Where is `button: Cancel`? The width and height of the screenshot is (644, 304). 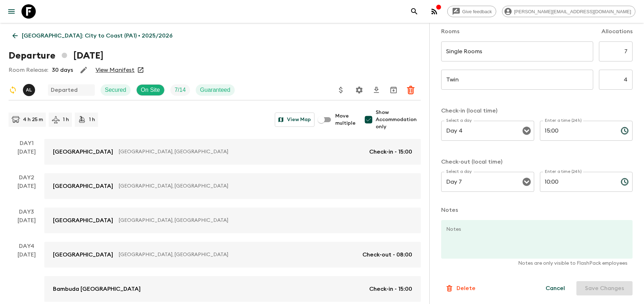 button: Cancel is located at coordinates (555, 289).